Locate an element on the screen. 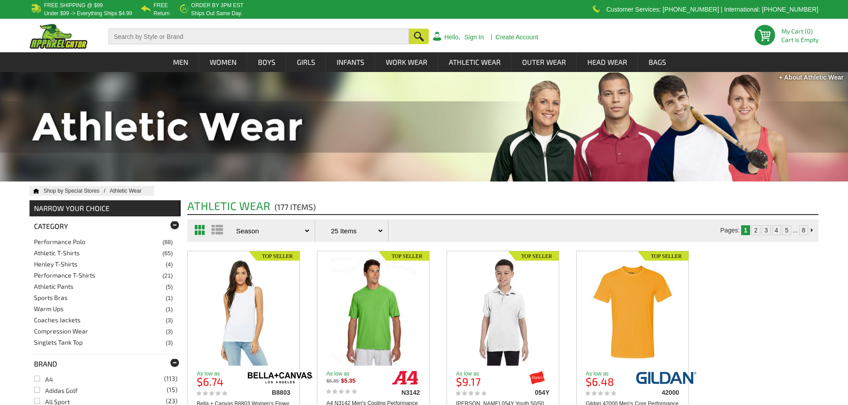 Image resolution: width=848 pixels, height=405 pixels. div: + About Athletic Wear is located at coordinates (811, 77).